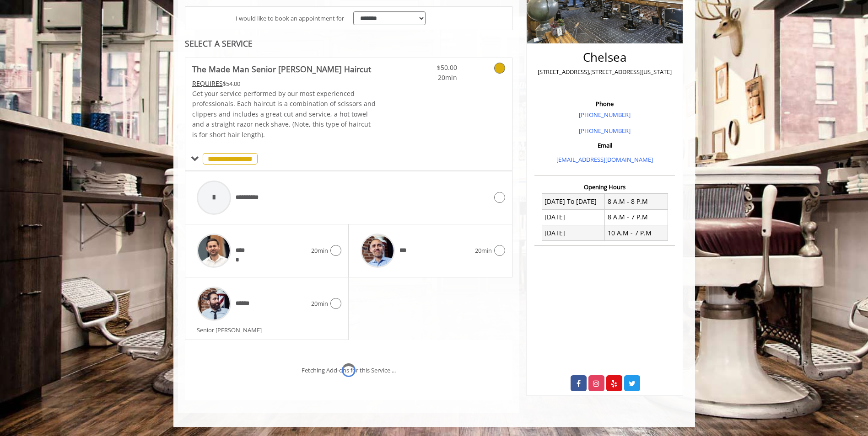 The height and width of the screenshot is (436, 868). I want to click on div: SELECT A SERVICE, so click(349, 44).